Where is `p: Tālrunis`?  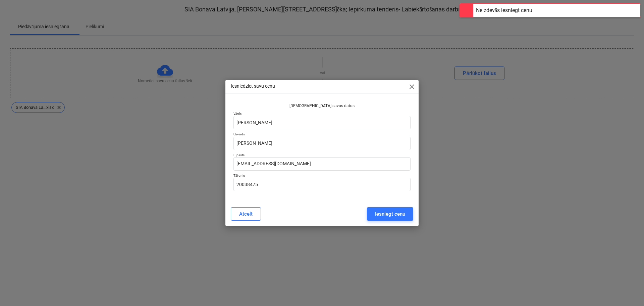 p: Tālrunis is located at coordinates (322, 176).